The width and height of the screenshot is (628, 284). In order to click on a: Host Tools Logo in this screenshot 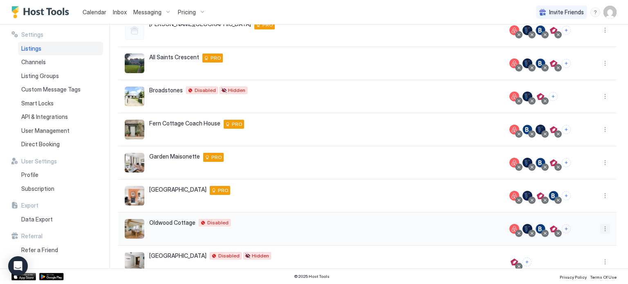, I will do `click(42, 12)`.